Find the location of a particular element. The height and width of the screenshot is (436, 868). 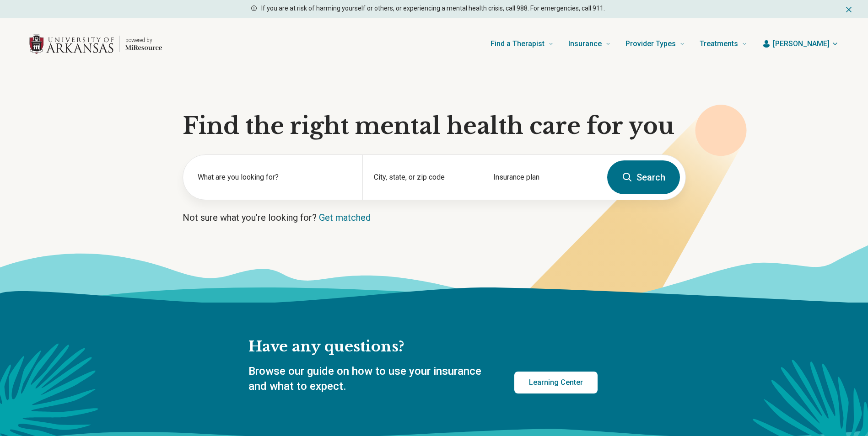

p: powered by is located at coordinates (144, 40).